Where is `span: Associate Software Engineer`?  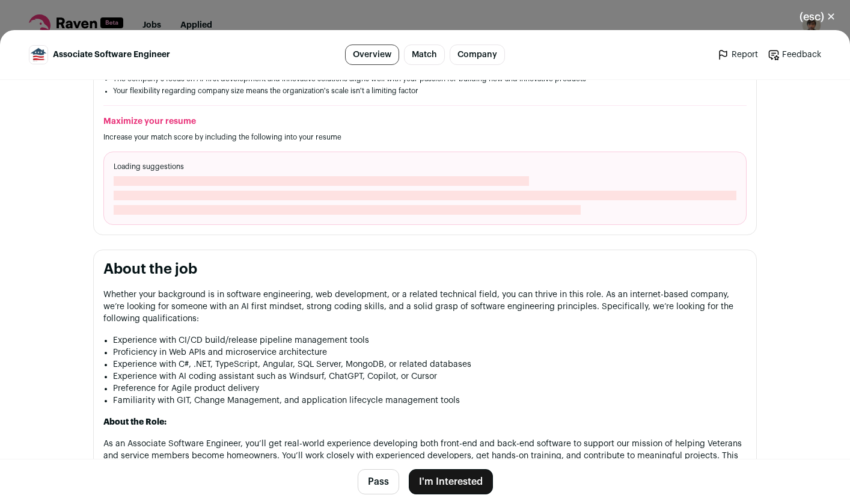 span: Associate Software Engineer is located at coordinates (111, 54).